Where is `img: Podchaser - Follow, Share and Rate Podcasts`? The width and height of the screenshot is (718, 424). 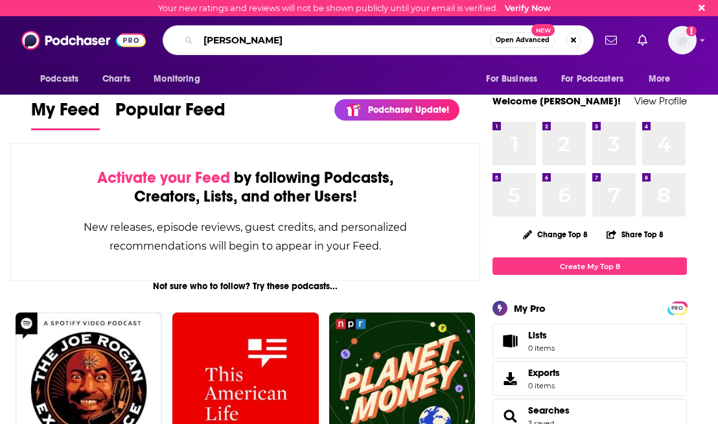 img: Podchaser - Follow, Share and Rate Podcasts is located at coordinates (84, 40).